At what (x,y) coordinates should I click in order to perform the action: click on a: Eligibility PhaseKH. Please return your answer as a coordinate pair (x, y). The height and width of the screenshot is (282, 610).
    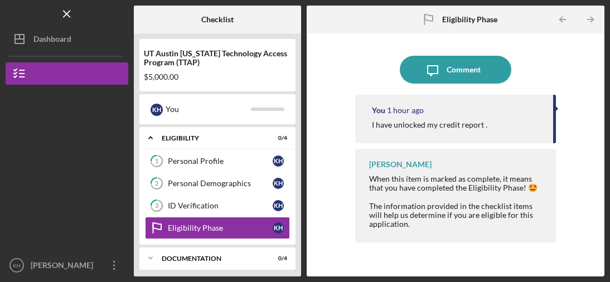
    Looking at the image, I should click on (217, 228).